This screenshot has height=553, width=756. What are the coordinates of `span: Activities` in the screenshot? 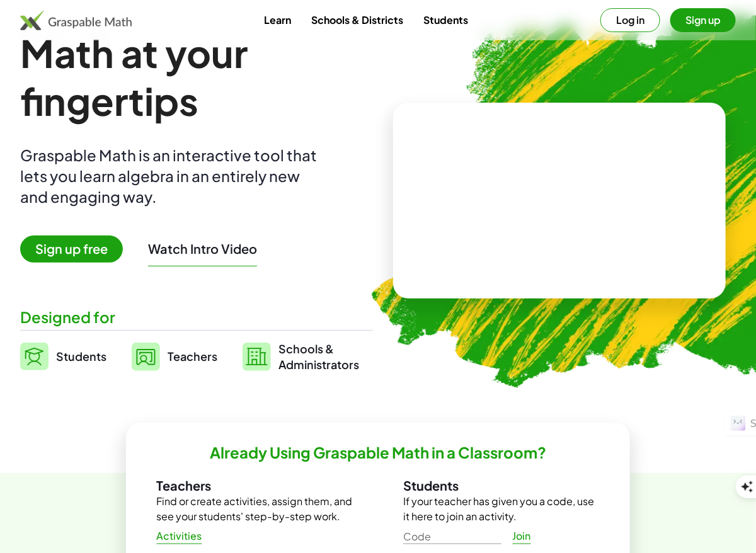 It's located at (179, 536).